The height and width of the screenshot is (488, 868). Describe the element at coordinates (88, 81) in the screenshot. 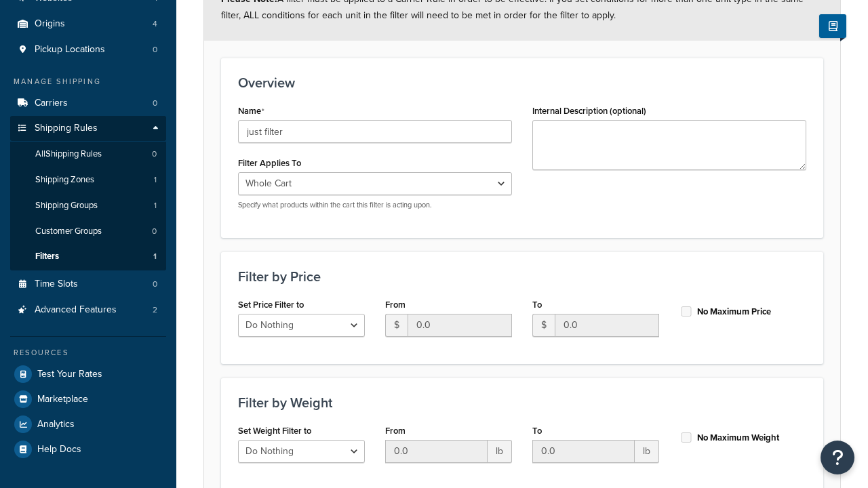

I see `div: Manage Shipping` at that location.